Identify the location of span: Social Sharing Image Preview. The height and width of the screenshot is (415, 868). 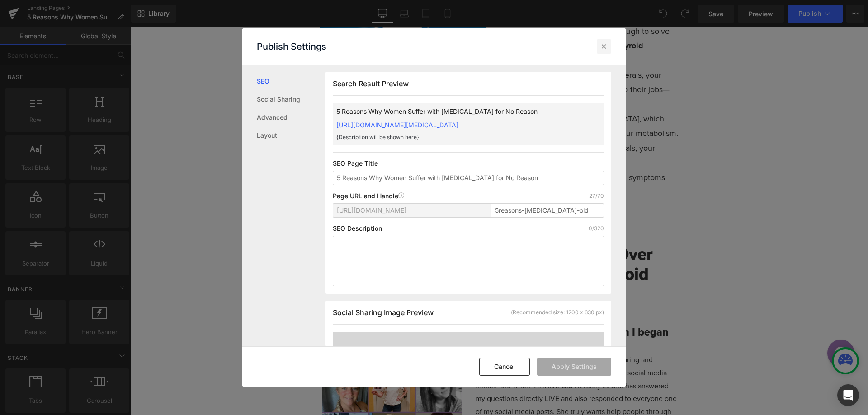
(383, 313).